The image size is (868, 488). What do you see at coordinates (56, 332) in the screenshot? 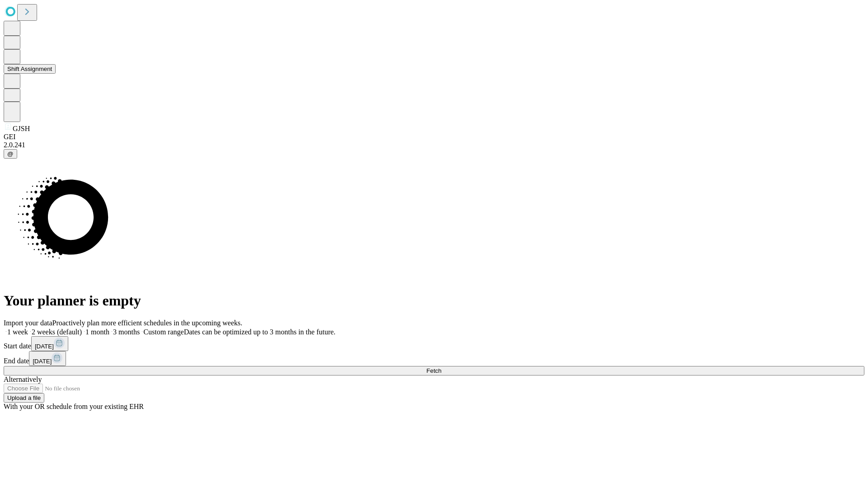
I see `span: 2 weeks (default)` at bounding box center [56, 332].